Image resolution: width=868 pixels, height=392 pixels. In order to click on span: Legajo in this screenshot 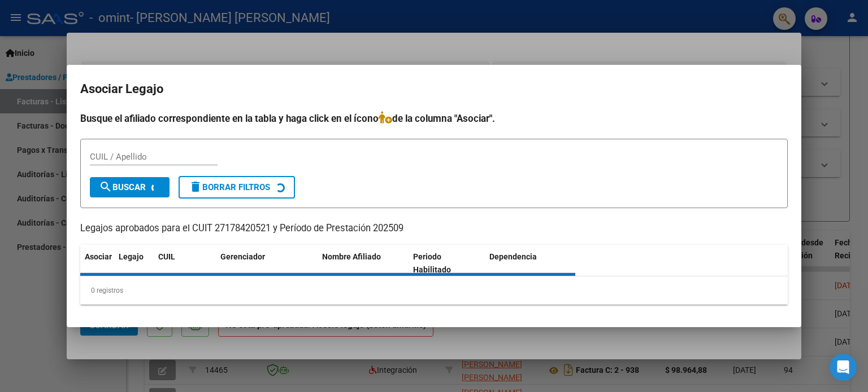, I will do `click(131, 257)`.